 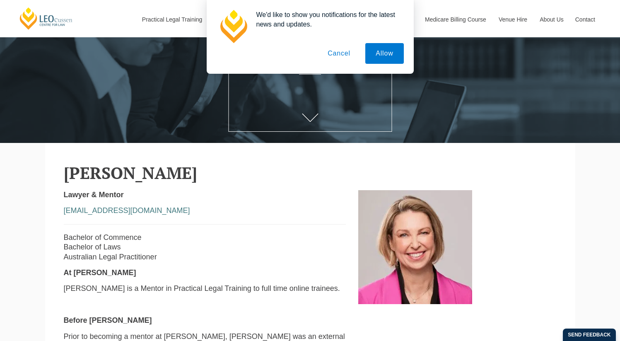 I want to click on strong: Lawyer & Mentor, so click(x=94, y=195).